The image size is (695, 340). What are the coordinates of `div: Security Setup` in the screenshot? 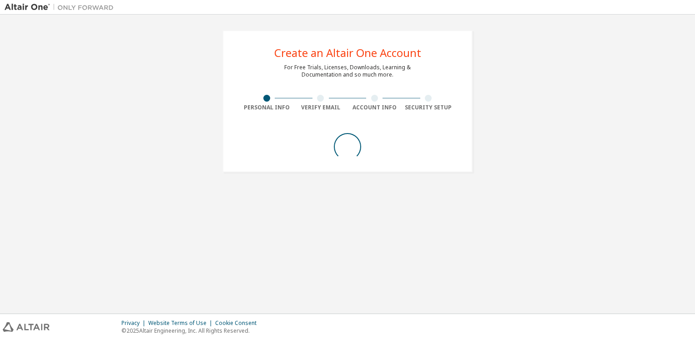 It's located at (429, 107).